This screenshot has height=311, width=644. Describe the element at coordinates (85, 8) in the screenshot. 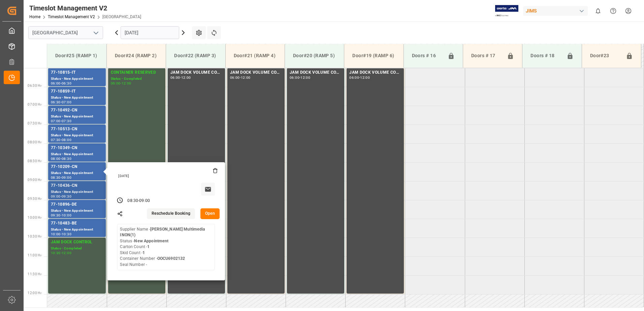

I see `div: Timeslot Management V2` at that location.